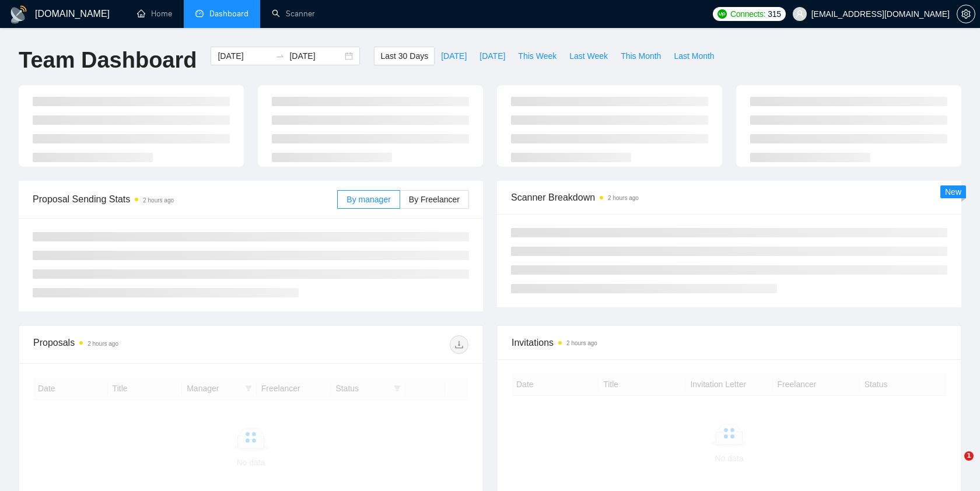  I want to click on a: setting, so click(965, 14).